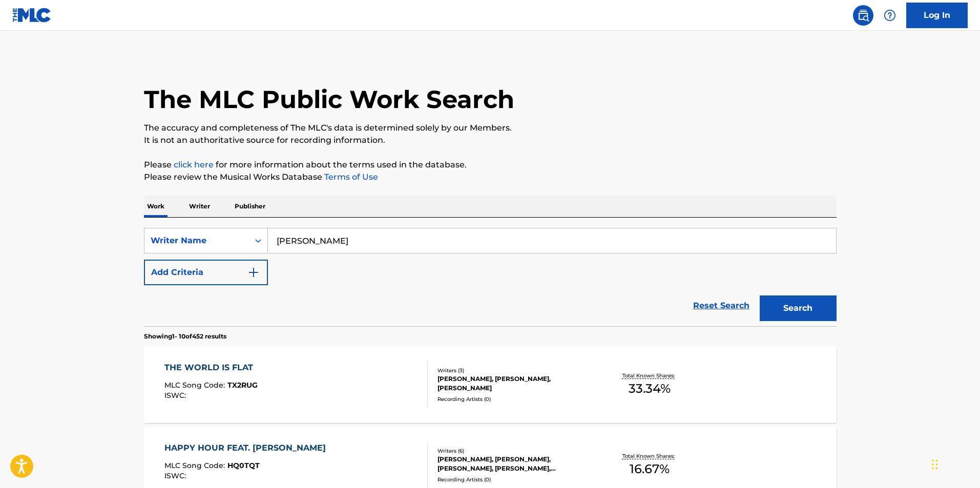  What do you see at coordinates (250, 206) in the screenshot?
I see `p: Publisher` at bounding box center [250, 206].